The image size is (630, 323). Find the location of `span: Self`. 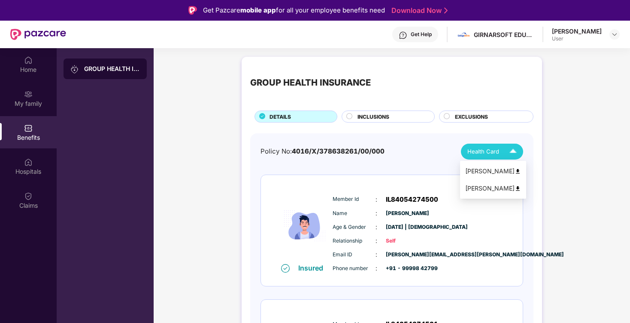

span: Self is located at coordinates (408, 240).